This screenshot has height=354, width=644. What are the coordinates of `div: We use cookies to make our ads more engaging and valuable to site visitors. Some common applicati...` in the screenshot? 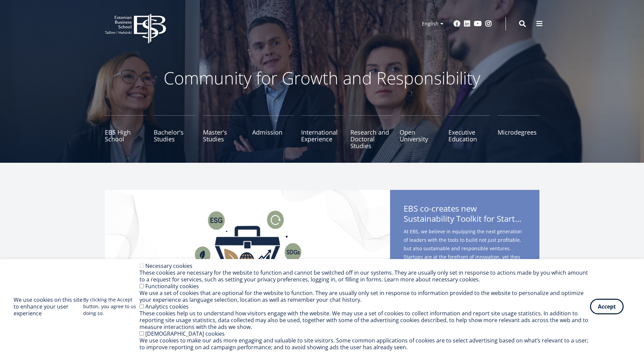 It's located at (365, 344).